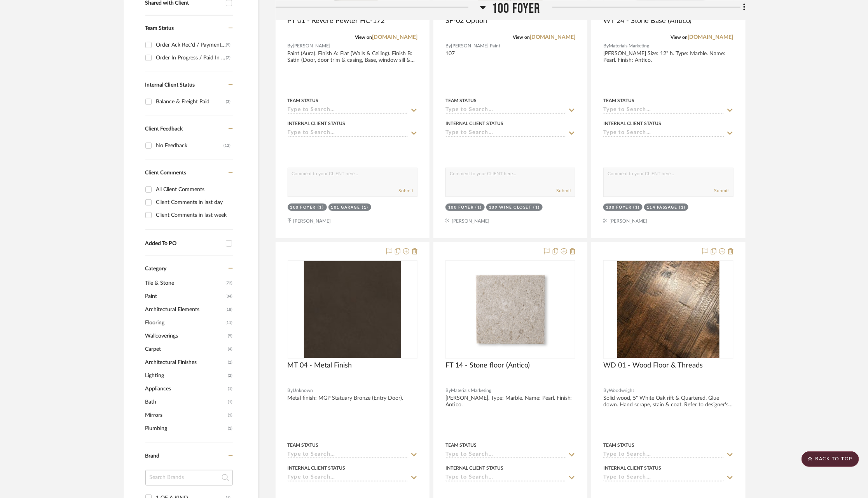 This screenshot has width=868, height=498. I want to click on span: (9), so click(231, 336).